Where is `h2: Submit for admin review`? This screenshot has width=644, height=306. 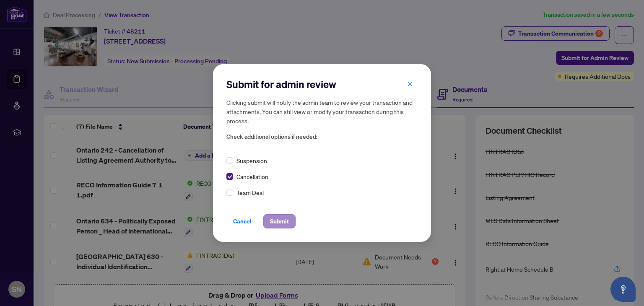
h2: Submit for admin review is located at coordinates (322, 84).